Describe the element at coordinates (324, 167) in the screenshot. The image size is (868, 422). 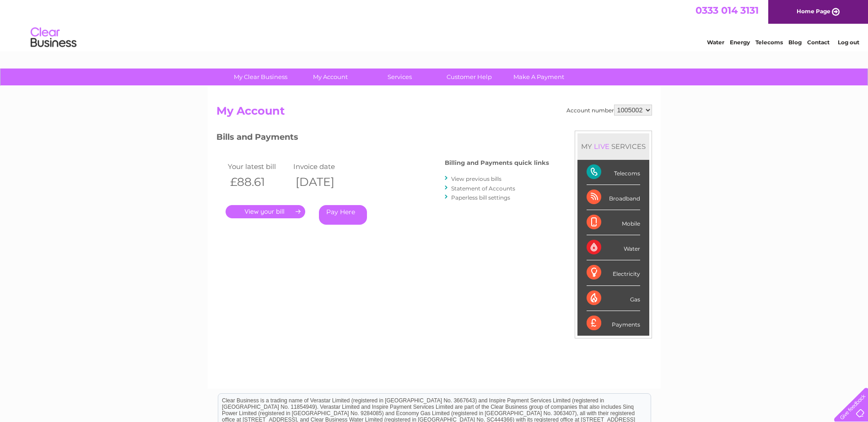
I see `td: Invoice date` at that location.